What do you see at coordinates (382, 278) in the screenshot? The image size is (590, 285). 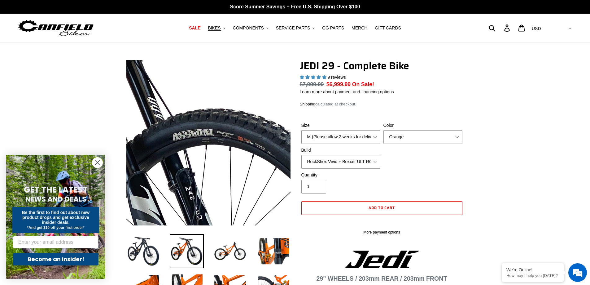 I see `strong: 29" WHEELS / 203mm REAR / 203mm FRONT` at bounding box center [382, 278].